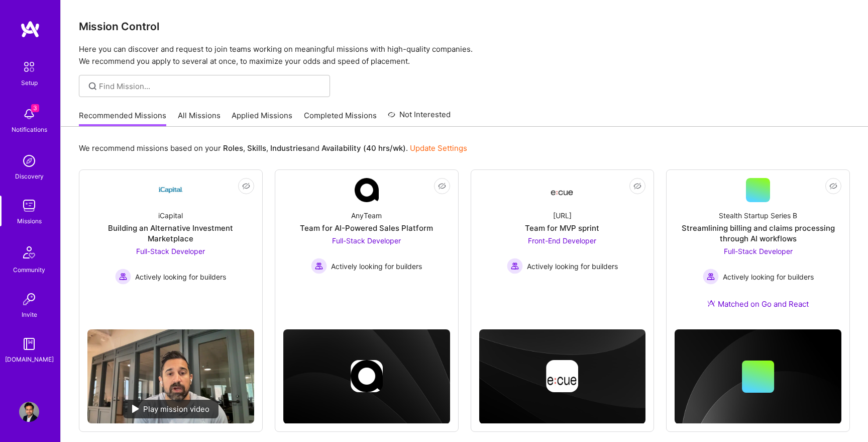 This screenshot has width=868, height=442. Describe the element at coordinates (364, 148) in the screenshot. I see `b: Availability (40 hrs/wk)` at that location.